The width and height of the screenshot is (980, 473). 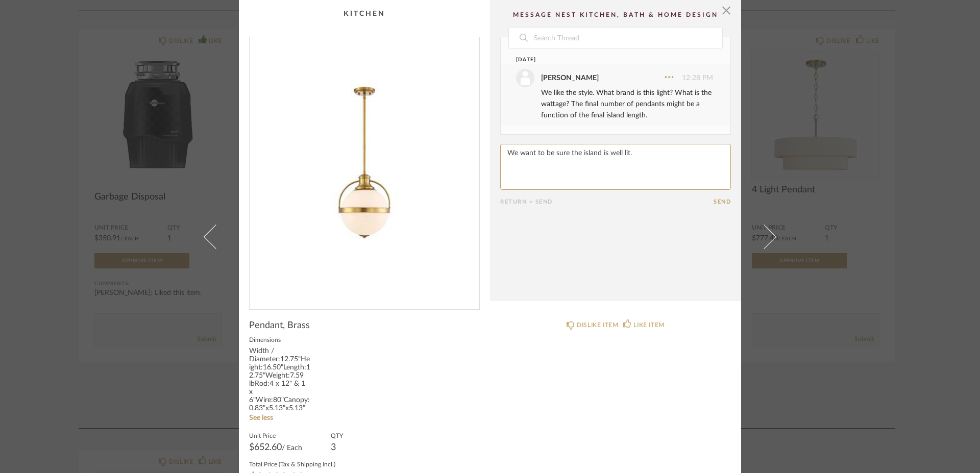 What do you see at coordinates (649, 325) in the screenshot?
I see `div: LIKE ITEM` at bounding box center [649, 325].